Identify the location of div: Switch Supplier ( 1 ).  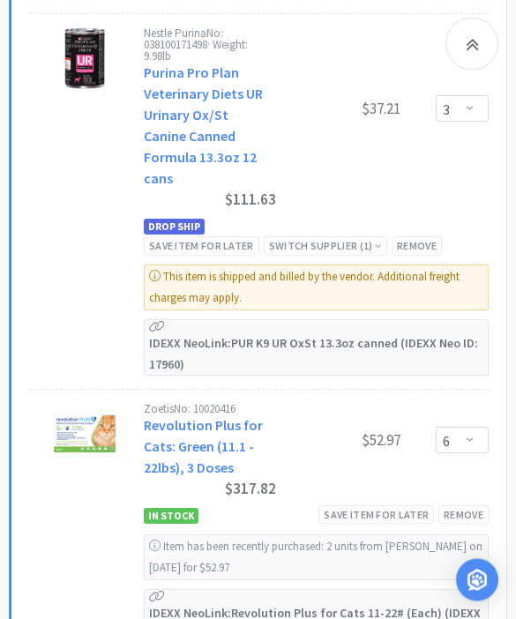
(325, 246).